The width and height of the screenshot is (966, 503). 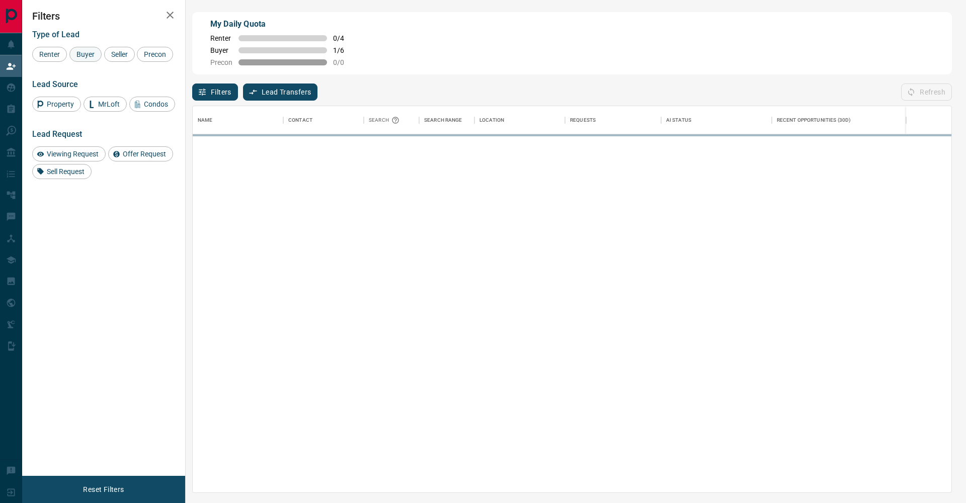 I want to click on p: My Daily Quota, so click(x=283, y=24).